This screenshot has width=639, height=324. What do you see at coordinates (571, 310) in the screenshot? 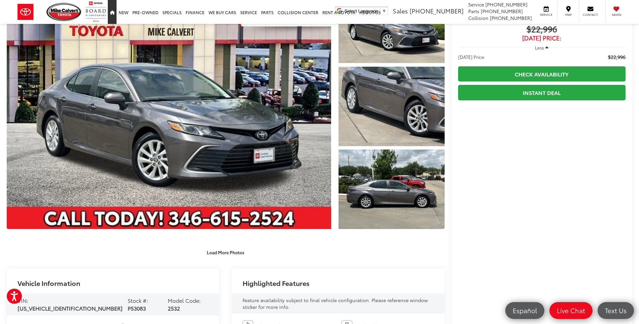
I see `span: Live Chat` at bounding box center [571, 310].